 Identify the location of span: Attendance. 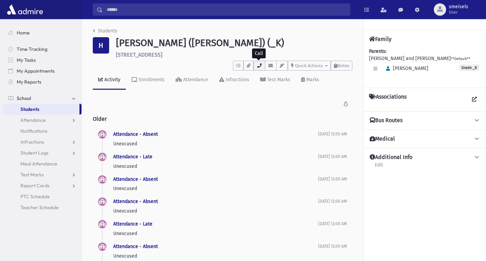
(33, 120).